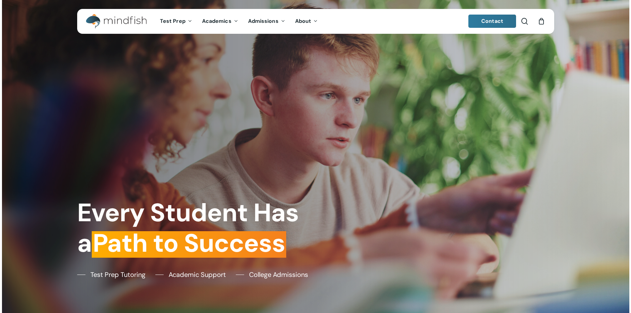 This screenshot has width=631, height=313. What do you see at coordinates (272, 275) in the screenshot?
I see `a: College Admissions` at bounding box center [272, 275].